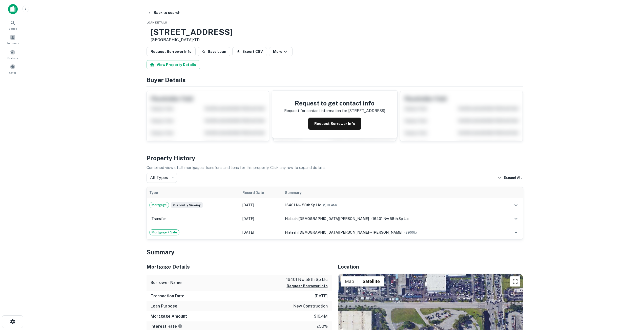 The image size is (644, 330). I want to click on p: 7.50%, so click(322, 327).